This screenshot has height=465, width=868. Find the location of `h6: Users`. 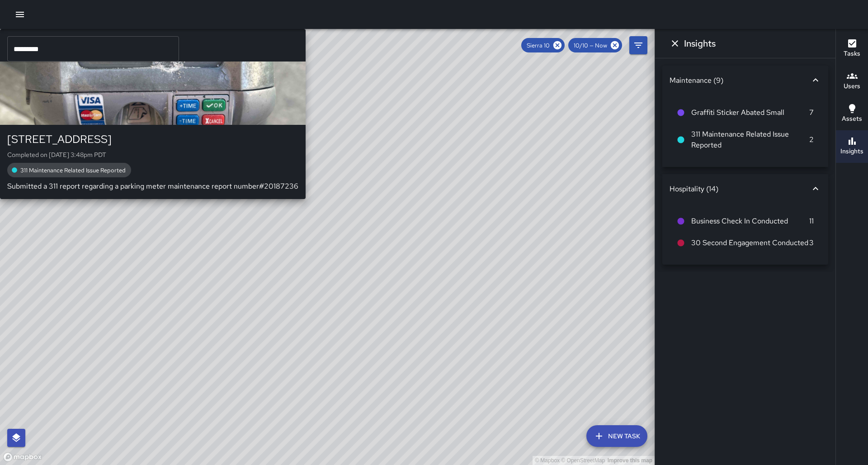

h6: Users is located at coordinates (852, 87).